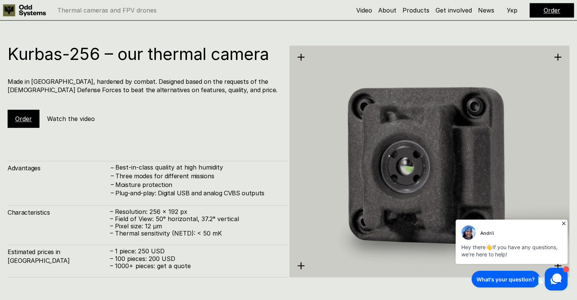  Describe the element at coordinates (58, 33) in the screenshot. I see `p: Hey there If you have any questions, we're here to help!` at that location.